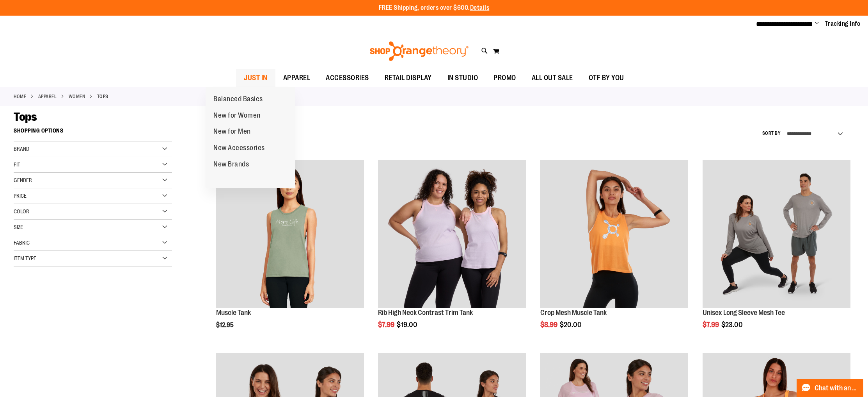  What do you see at coordinates (434, 8) in the screenshot?
I see `p: FREE Shipping, orders over $600.` at bounding box center [434, 8].